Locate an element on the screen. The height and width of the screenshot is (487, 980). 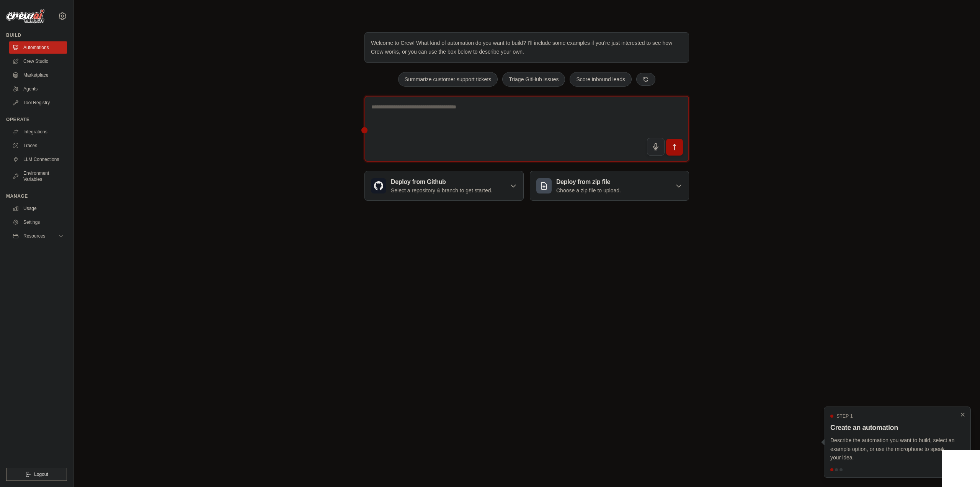
div: Build is located at coordinates (36, 35).